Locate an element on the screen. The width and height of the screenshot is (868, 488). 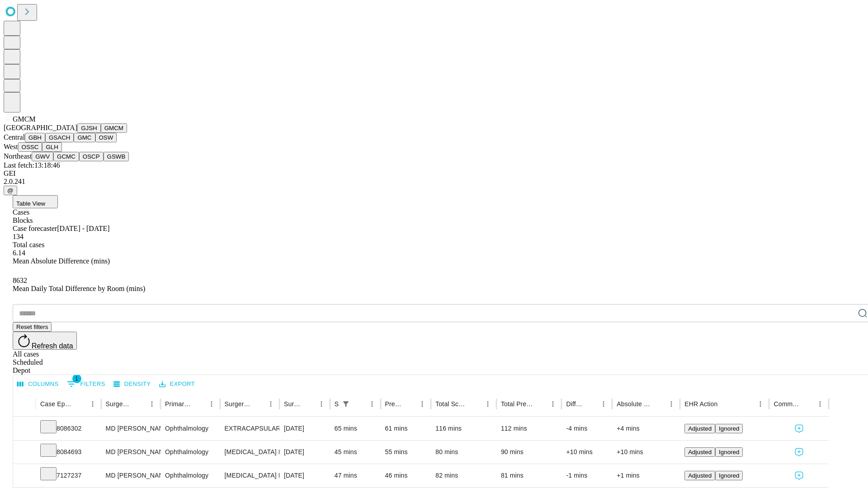
div: Total Predicted Duration is located at coordinates (517, 403).